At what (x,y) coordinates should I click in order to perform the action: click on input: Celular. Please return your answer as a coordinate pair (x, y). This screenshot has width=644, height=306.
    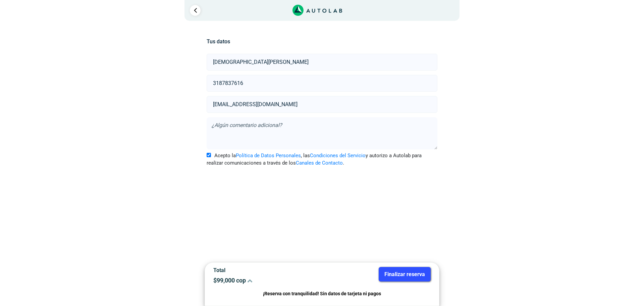
    Looking at the image, I should click on (322, 84).